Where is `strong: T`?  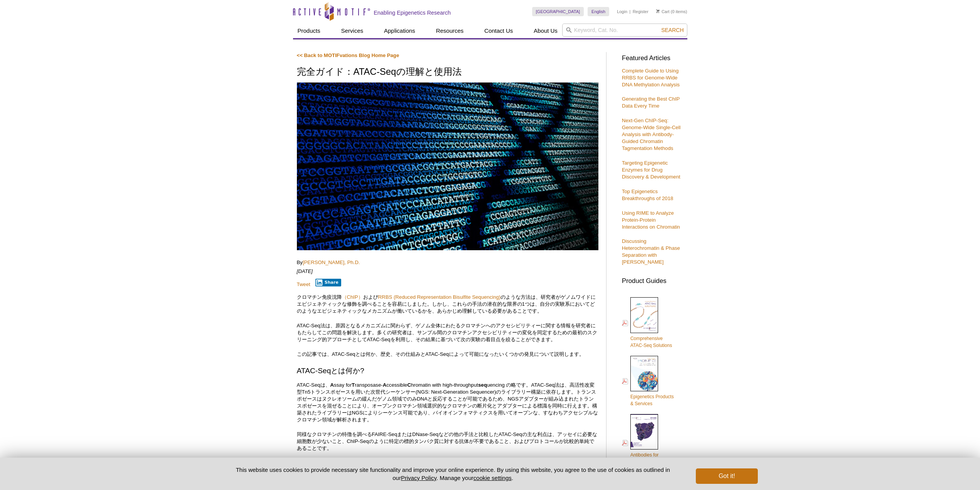
strong: T is located at coordinates (353, 384).